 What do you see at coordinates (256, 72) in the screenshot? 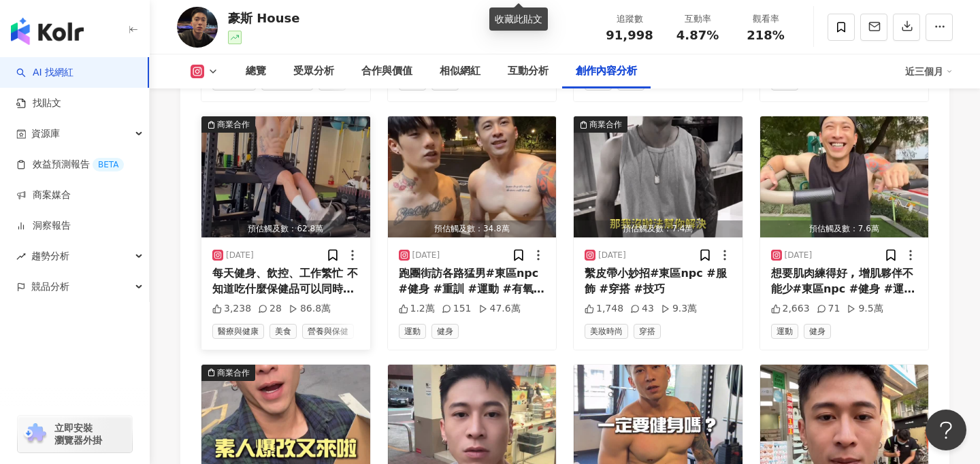
I see `div: 總覽` at bounding box center [256, 72].